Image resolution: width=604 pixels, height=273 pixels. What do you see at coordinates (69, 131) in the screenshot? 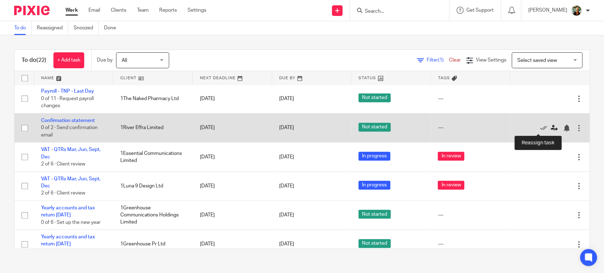
I see `span: 0 of 2 · Send confirmation email` at bounding box center [69, 131].